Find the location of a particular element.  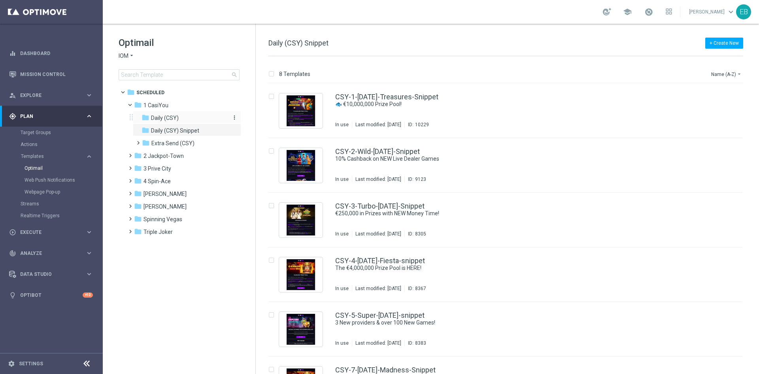

button: Name (A-Z)arrow_drop_down is located at coordinates (727, 74).